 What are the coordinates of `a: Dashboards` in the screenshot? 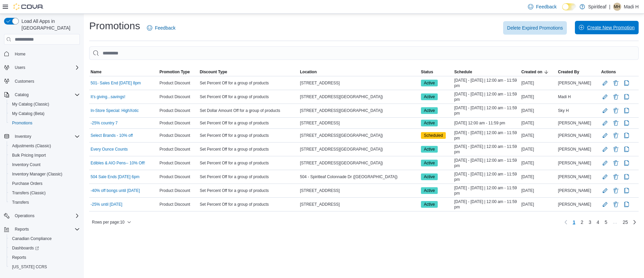 It's located at (44, 248).